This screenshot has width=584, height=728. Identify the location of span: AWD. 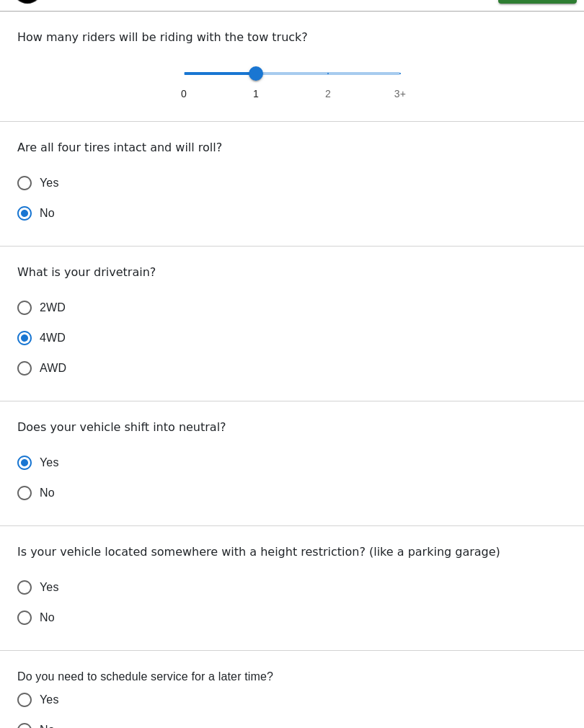
(53, 369).